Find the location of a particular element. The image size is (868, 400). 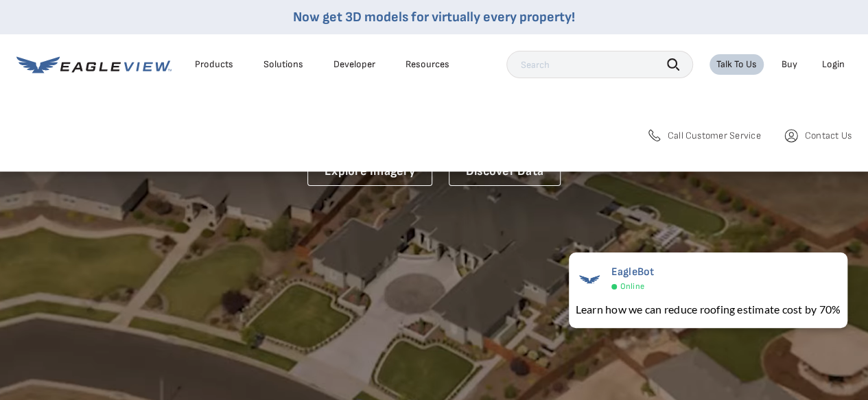

div: Learn how we can reduce roofing estimate cost by 70% is located at coordinates (708, 310).